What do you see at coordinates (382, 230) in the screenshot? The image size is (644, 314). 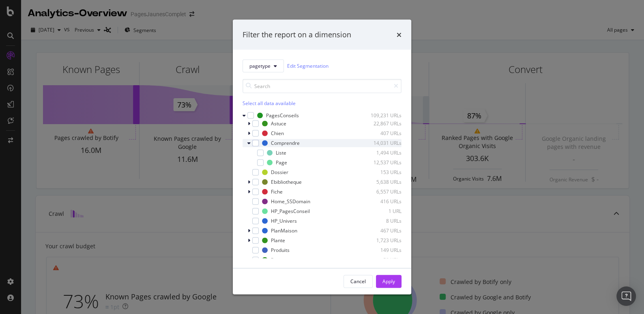 I see `div: 467 URLs` at bounding box center [382, 230].